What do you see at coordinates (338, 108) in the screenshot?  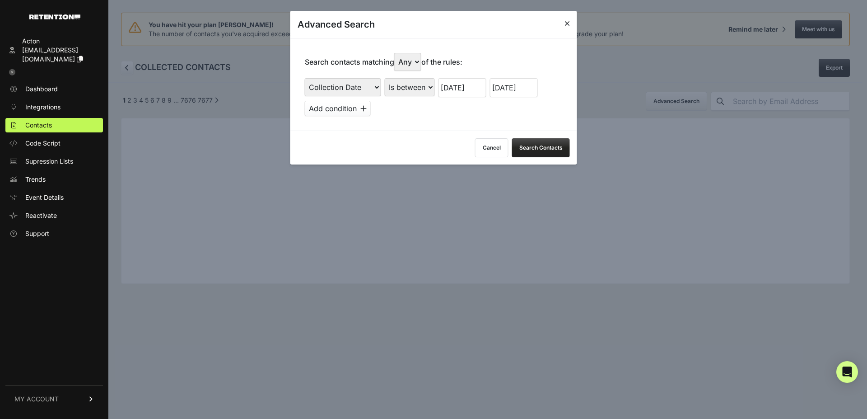 I see `button: Add condition` at bounding box center [338, 108].